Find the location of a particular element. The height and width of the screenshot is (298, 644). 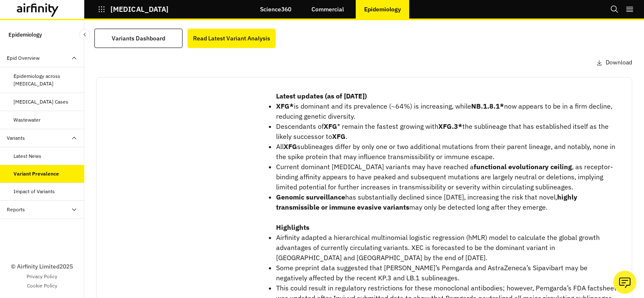

p: Download is located at coordinates (619, 62).